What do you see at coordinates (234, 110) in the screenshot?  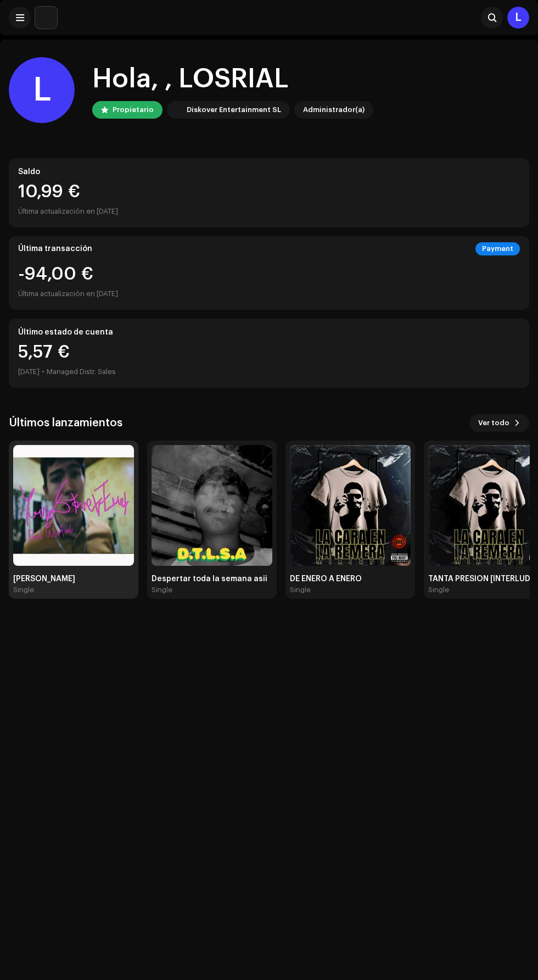 I see `div: Diskover Entertainment SL` at bounding box center [234, 110].